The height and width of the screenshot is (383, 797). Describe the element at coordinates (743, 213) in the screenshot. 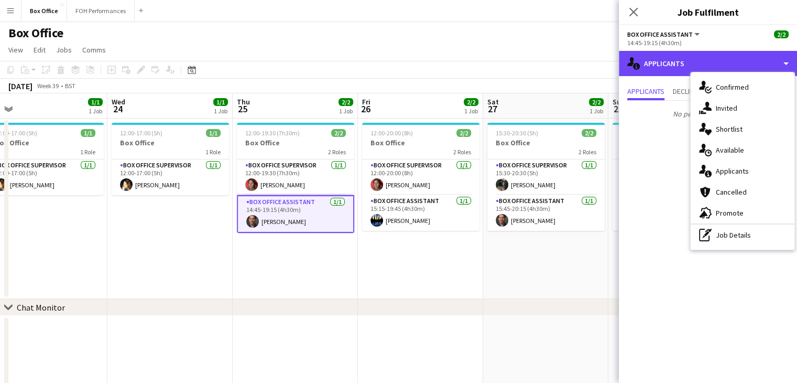

I see `div: Promote` at that location.